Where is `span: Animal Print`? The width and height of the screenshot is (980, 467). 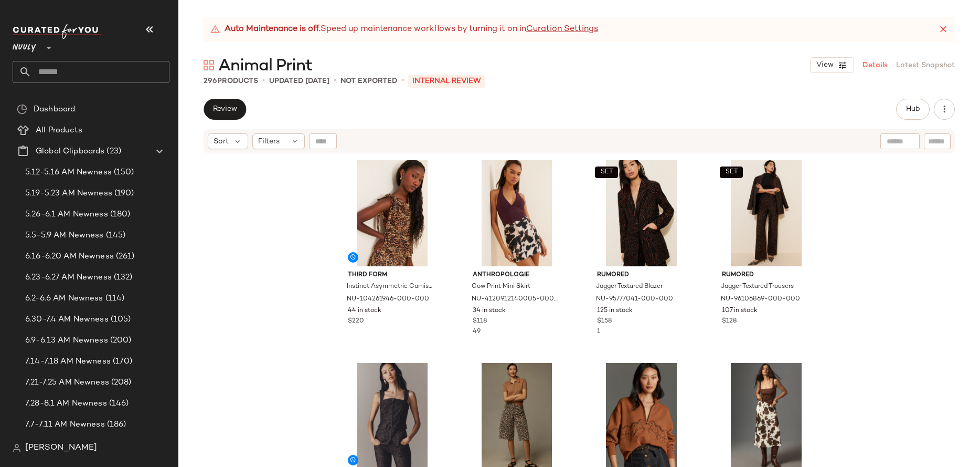
span: Animal Print is located at coordinates (265, 66).